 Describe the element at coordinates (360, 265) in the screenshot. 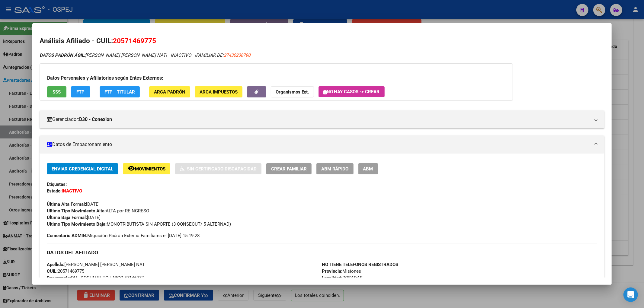

I see `strong: NO TIENE TELEFONOS REGISTRADOS` at that location.